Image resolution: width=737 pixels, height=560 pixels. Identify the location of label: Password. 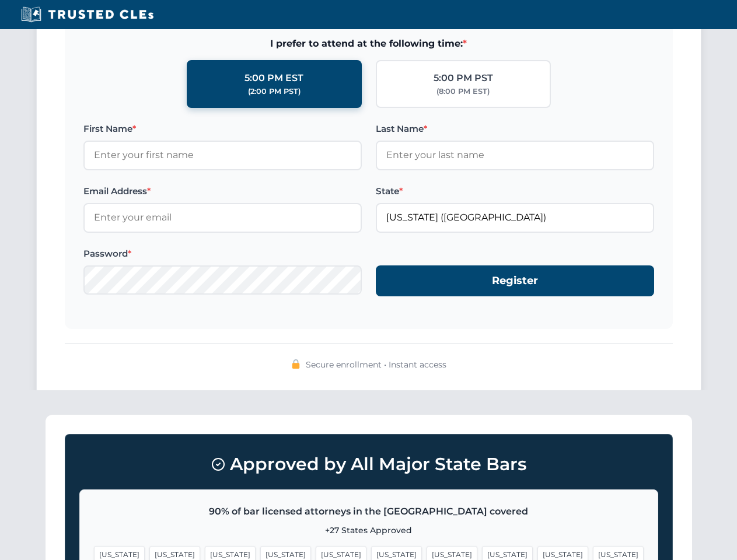
(222, 254).